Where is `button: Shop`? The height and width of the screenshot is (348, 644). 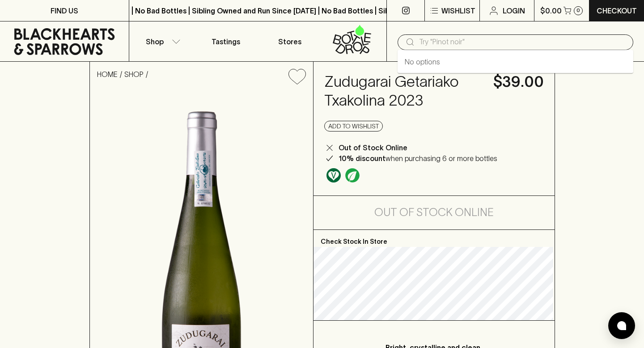
button: Shop is located at coordinates (162, 41).